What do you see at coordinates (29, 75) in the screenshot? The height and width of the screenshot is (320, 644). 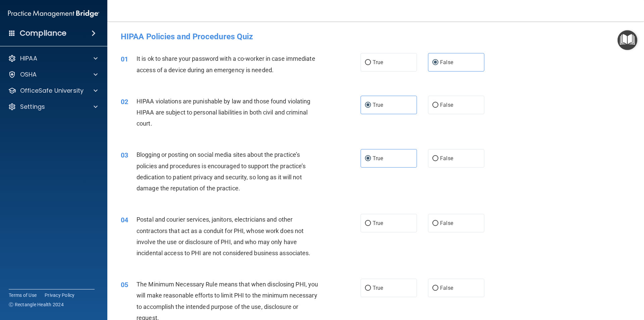 I see `p: OSHA` at bounding box center [29, 75].